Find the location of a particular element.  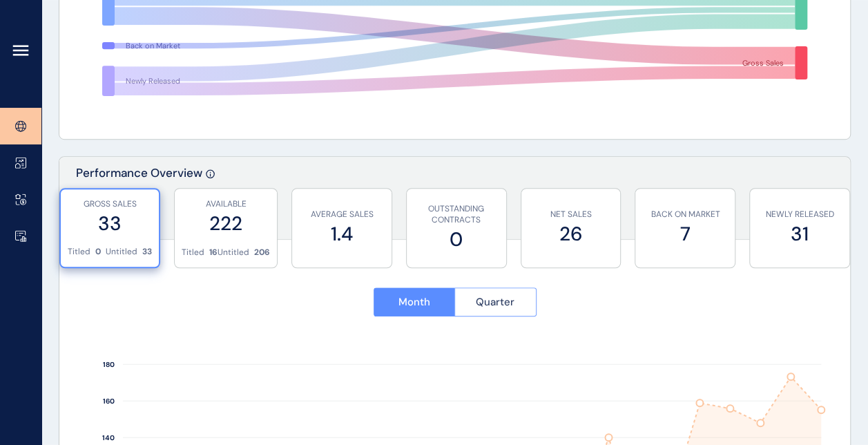

text: 160 is located at coordinates (108, 401).